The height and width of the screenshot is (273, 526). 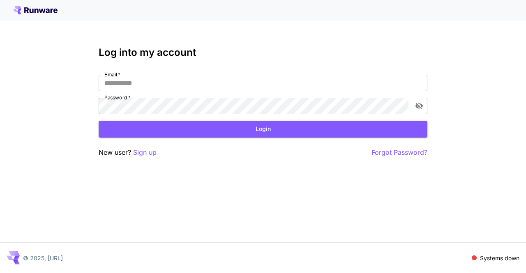 What do you see at coordinates (399, 152) in the screenshot?
I see `p: Forgot Password?` at bounding box center [399, 152].